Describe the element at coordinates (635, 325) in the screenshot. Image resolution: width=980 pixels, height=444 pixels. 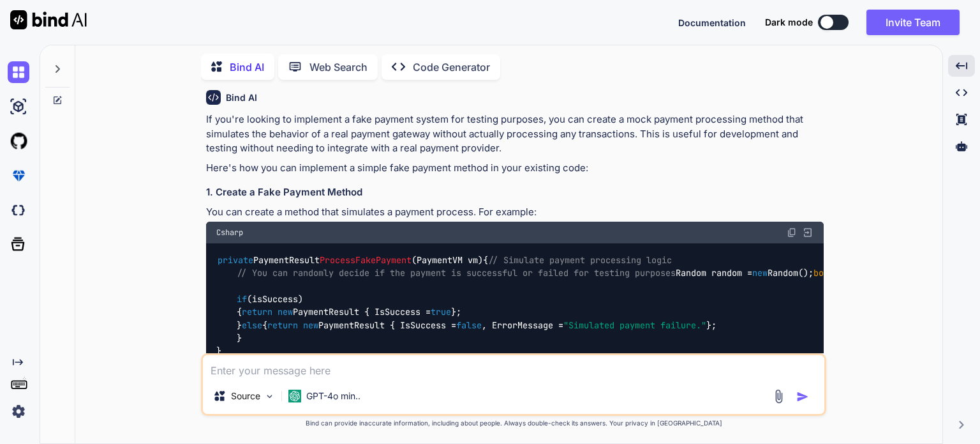
I see `span: "Simulated payment failure."` at that location.